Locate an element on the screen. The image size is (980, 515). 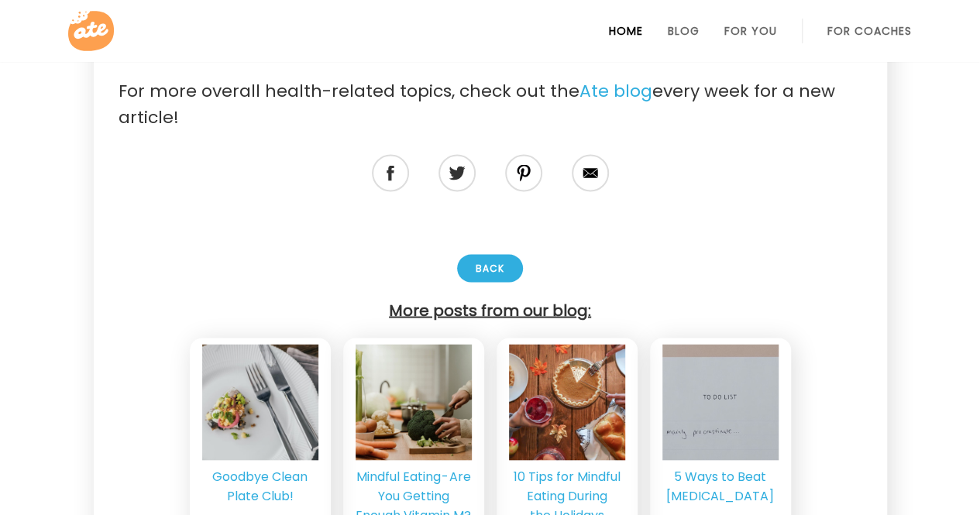
div: Goodbye Clean Plate Club! is located at coordinates (261, 486).